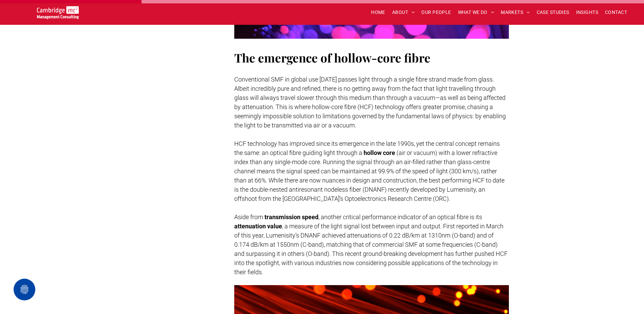  Describe the element at coordinates (57, 13) in the screenshot. I see `img: Go to Homepage` at that location.